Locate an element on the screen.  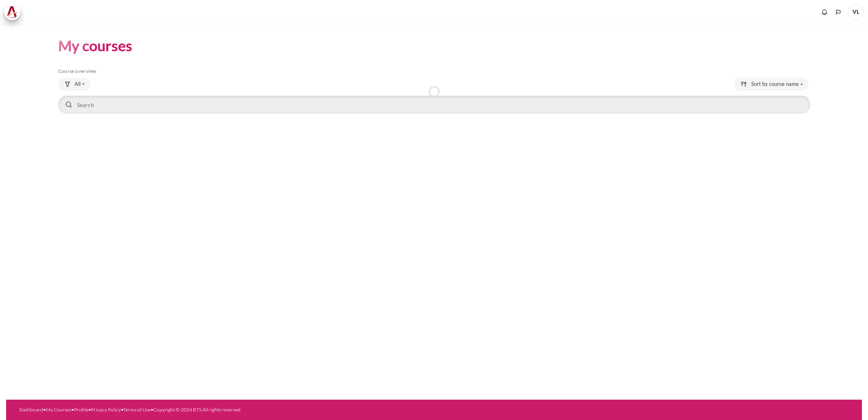
input: Search is located at coordinates (434, 104).